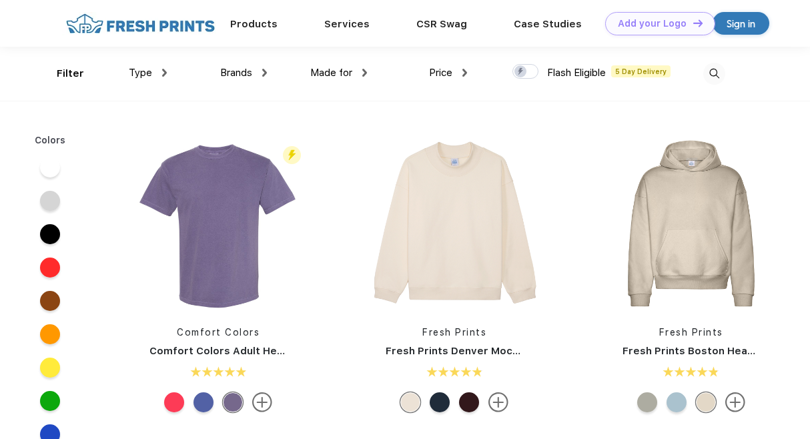  Describe the element at coordinates (140, 23) in the screenshot. I see `img: fo%20logo%202.webp` at that location.